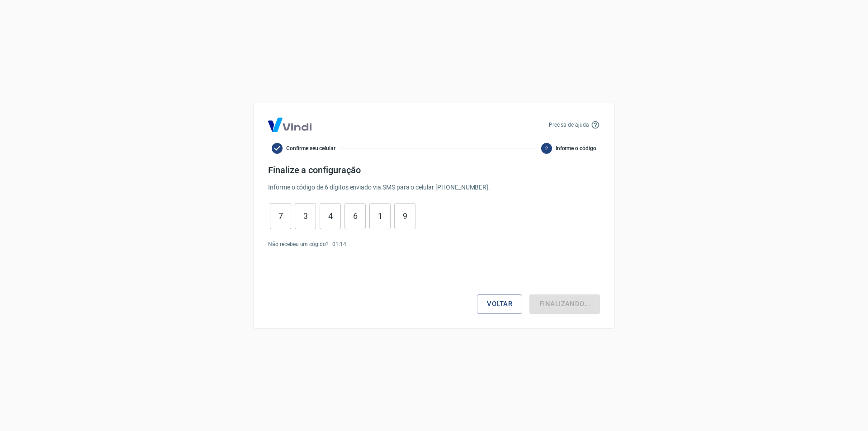  What do you see at coordinates (339, 244) in the screenshot?
I see `p: 01 : 14` at bounding box center [339, 244].